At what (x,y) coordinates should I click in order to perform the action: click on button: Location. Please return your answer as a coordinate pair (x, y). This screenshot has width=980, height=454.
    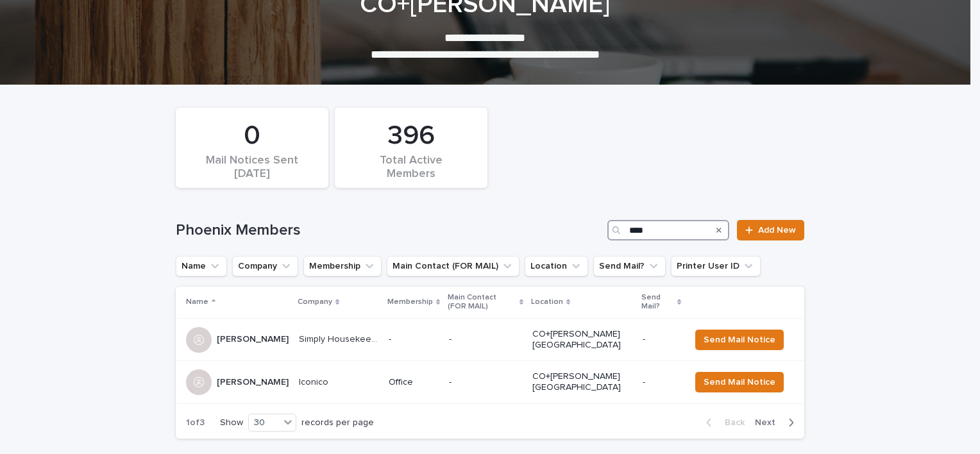
    Looking at the image, I should click on (556, 266).